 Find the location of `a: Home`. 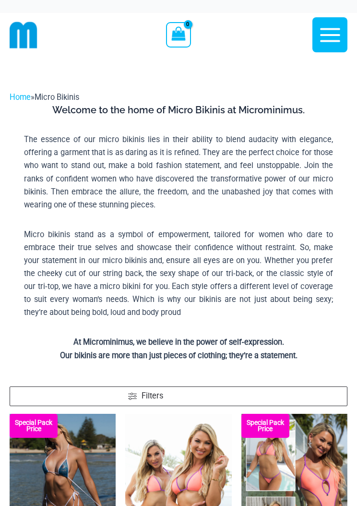

a: Home is located at coordinates (20, 97).